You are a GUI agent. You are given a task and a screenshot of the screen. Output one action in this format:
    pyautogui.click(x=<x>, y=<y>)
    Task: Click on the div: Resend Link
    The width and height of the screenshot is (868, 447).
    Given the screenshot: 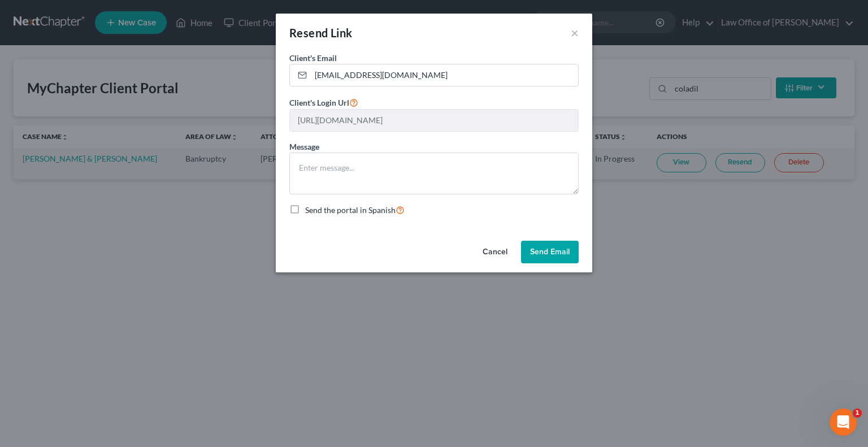 What is the action you would take?
    pyautogui.click(x=320, y=33)
    